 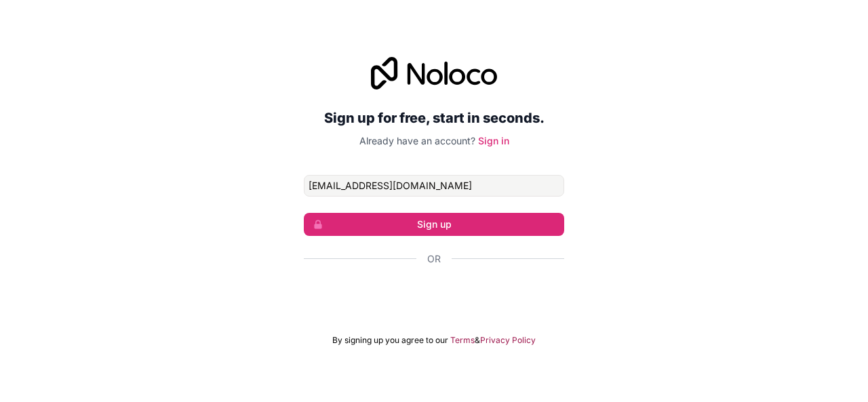 I want to click on input: Email address, so click(x=434, y=185).